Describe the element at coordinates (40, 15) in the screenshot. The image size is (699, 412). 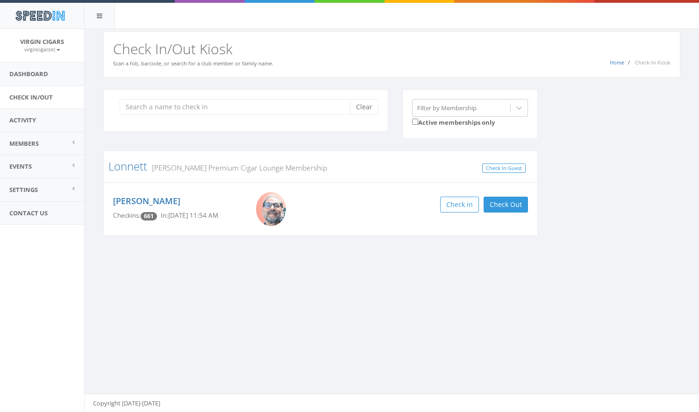
I see `img: speedin_logo.png` at that location.